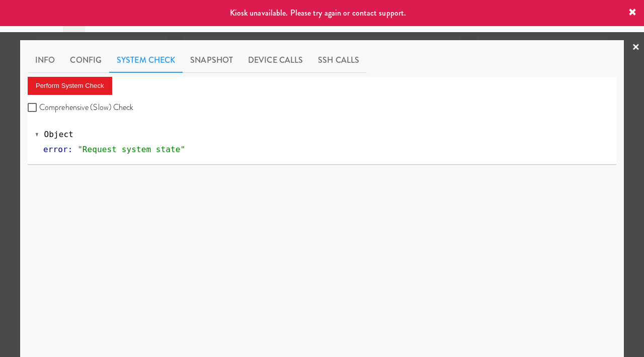 The width and height of the screenshot is (644, 357). Describe the element at coordinates (55, 149) in the screenshot. I see `span: error` at that location.